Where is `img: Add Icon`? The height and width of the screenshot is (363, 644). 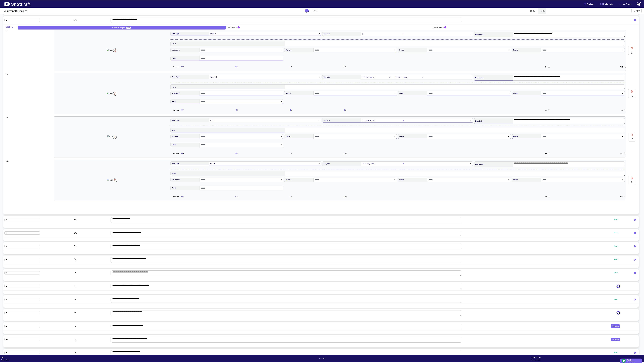
img: Add Icon is located at coordinates (632, 139).